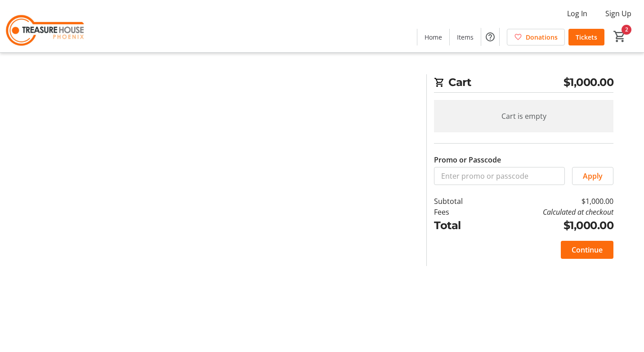 The height and width of the screenshot is (352, 644). I want to click on button: Help, so click(490, 36).